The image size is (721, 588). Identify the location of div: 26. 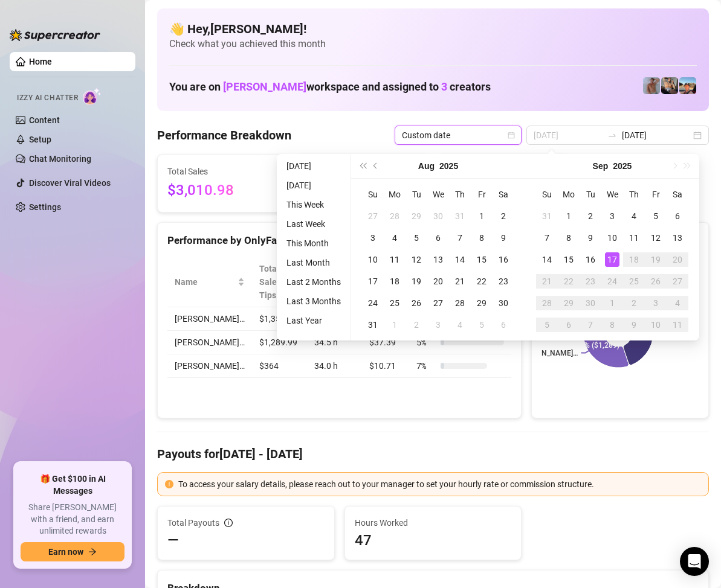
(416, 303).